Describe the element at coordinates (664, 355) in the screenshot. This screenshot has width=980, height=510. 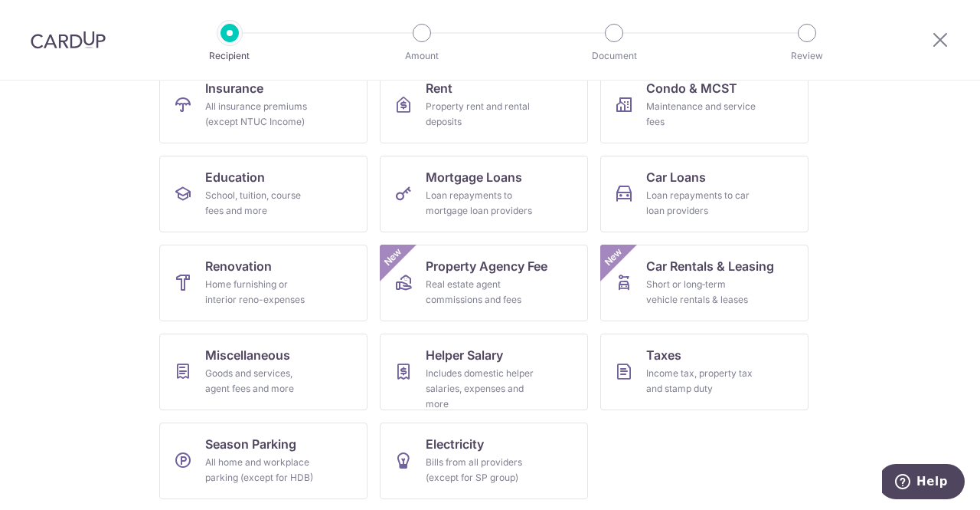
I see `span: Taxes` at that location.